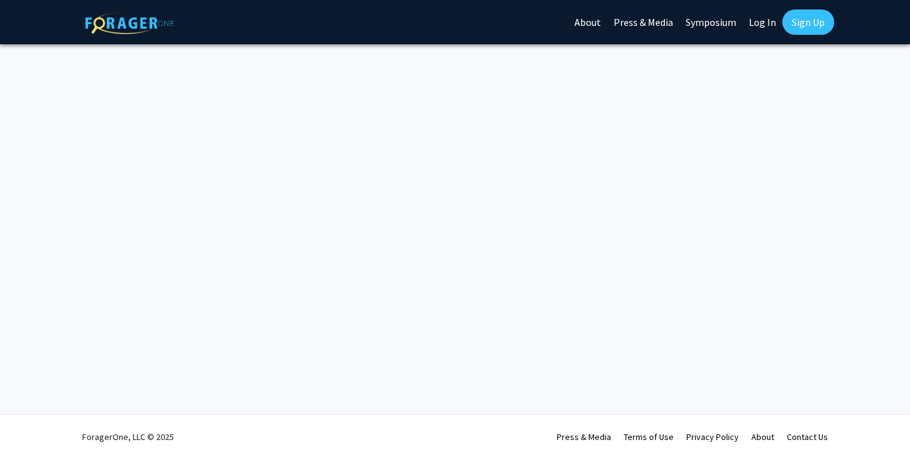 The image size is (910, 459). Describe the element at coordinates (807, 437) in the screenshot. I see `a: Contact Us` at that location.